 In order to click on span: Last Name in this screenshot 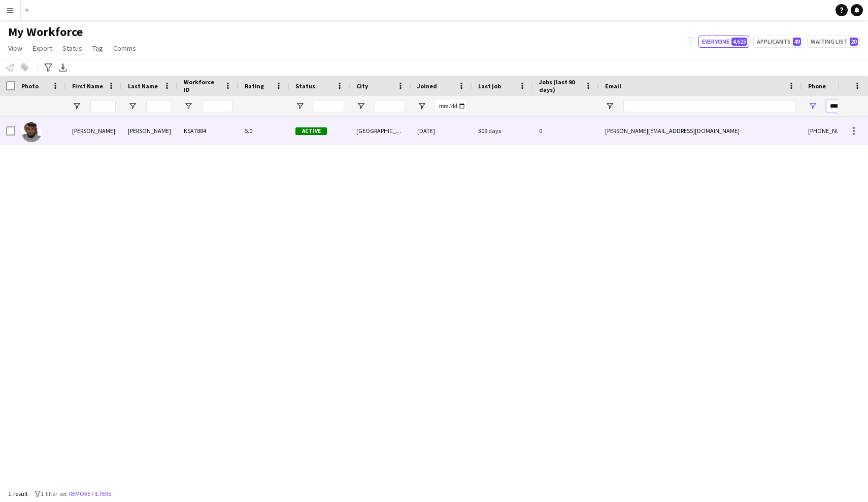, I will do `click(142, 86)`.